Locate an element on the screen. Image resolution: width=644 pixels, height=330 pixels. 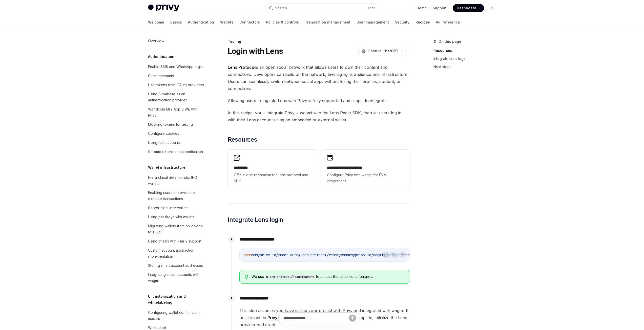
div: Configure cookies is located at coordinates (163, 134).